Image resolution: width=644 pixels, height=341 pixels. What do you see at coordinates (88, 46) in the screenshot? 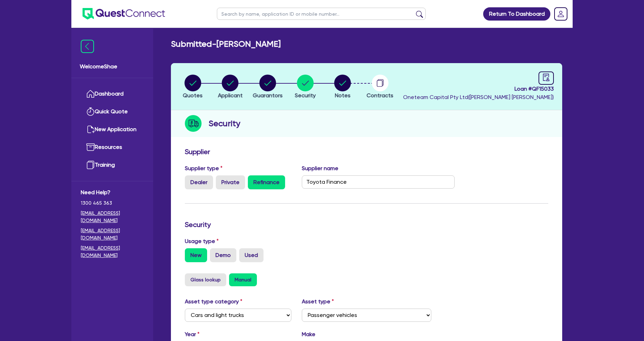
I see `img: icon-menu-close` at bounding box center [88, 46].